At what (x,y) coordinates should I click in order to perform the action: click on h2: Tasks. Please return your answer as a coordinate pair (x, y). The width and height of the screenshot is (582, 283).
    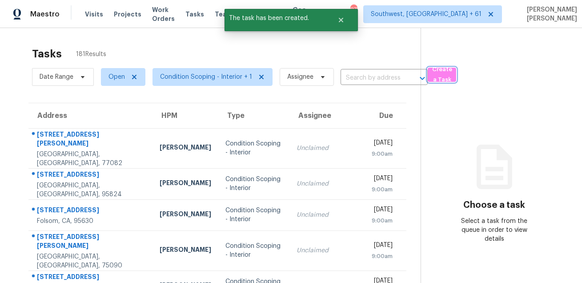
    Looking at the image, I should click on (47, 54).